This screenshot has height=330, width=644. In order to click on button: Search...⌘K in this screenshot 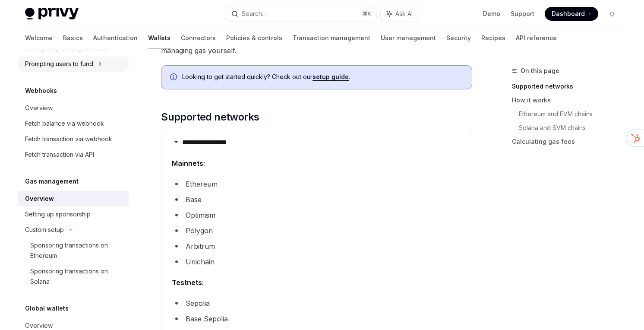, I will do `click(301, 14)`.